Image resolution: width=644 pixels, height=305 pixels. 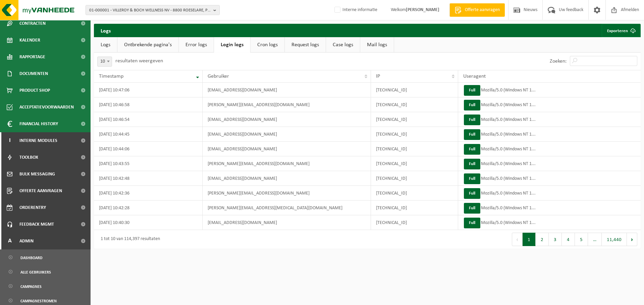 I want to click on a: Cron logs, so click(x=267, y=45).